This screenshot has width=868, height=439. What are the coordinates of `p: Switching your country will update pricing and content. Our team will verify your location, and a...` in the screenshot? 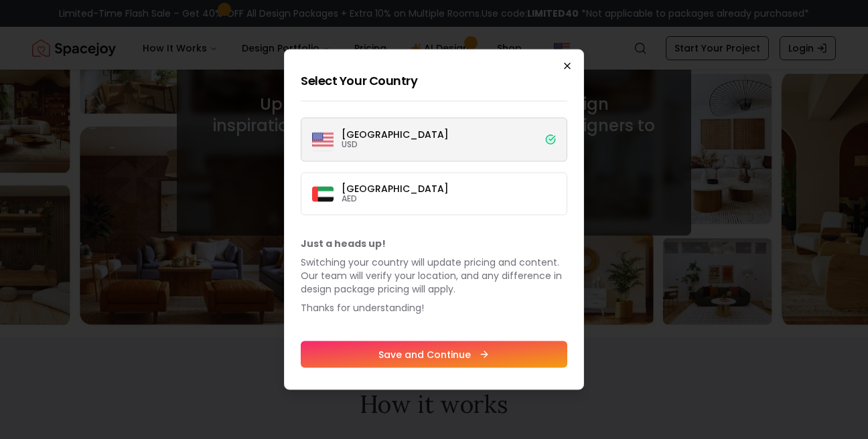 It's located at (434, 275).